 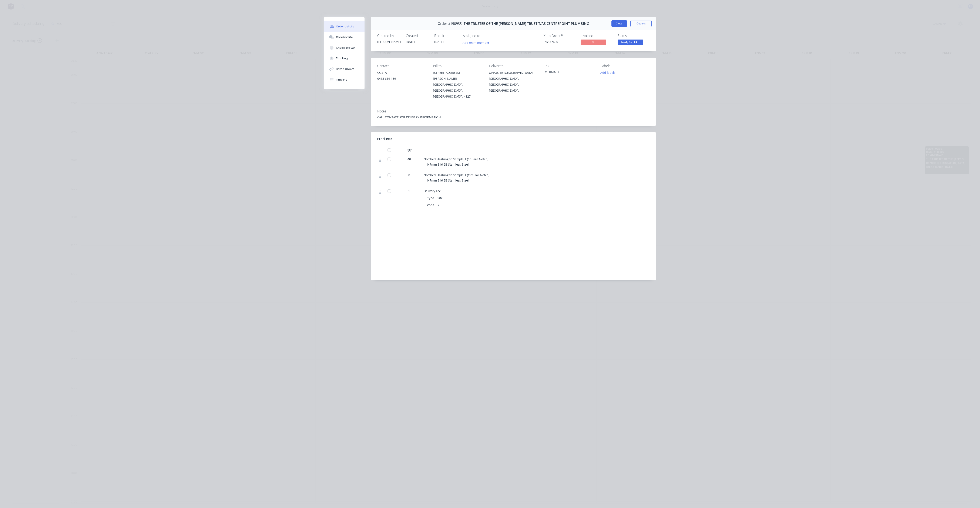 I want to click on div: Contact, so click(x=402, y=66).